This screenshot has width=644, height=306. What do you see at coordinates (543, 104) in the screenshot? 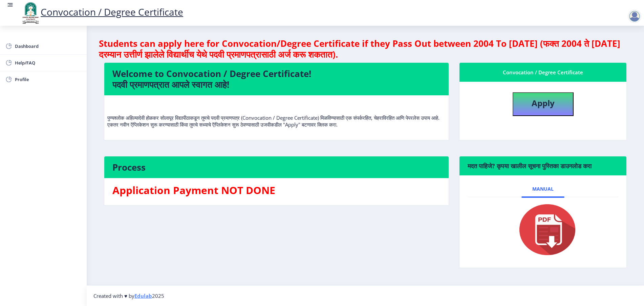
I see `button: Apply` at bounding box center [543, 104].